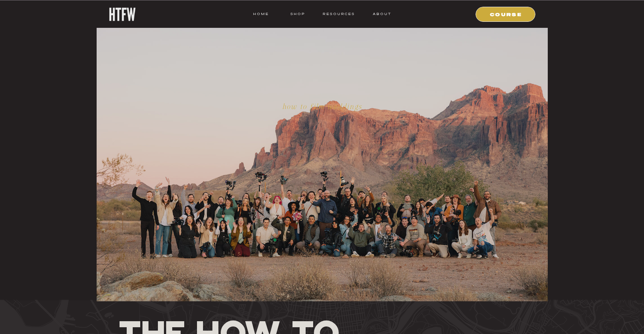 This screenshot has width=644, height=334. Describe the element at coordinates (261, 14) in the screenshot. I see `a: HOME` at that location.